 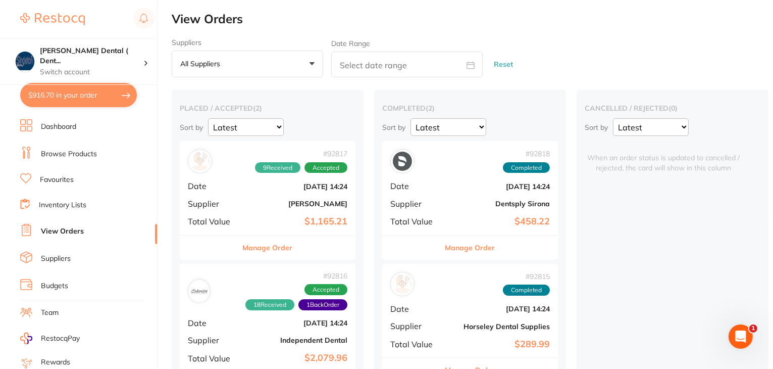 What do you see at coordinates (25, 61) in the screenshot?
I see `img: Singleton Dental ( DentalTown 8 Pty Ltd)` at bounding box center [25, 61].